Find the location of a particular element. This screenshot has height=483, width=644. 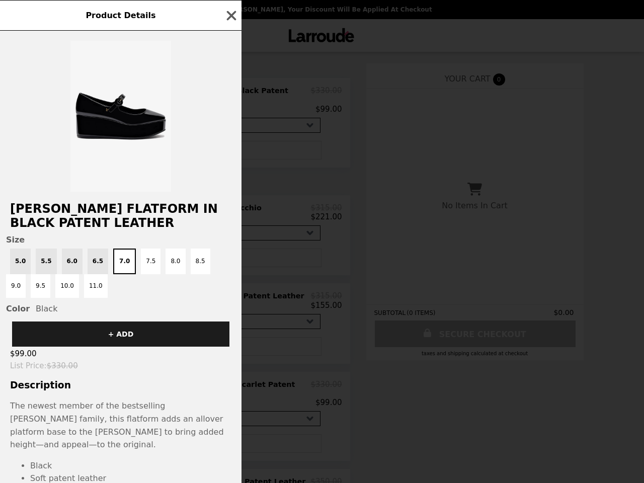

button: 11.0 is located at coordinates (96, 286).